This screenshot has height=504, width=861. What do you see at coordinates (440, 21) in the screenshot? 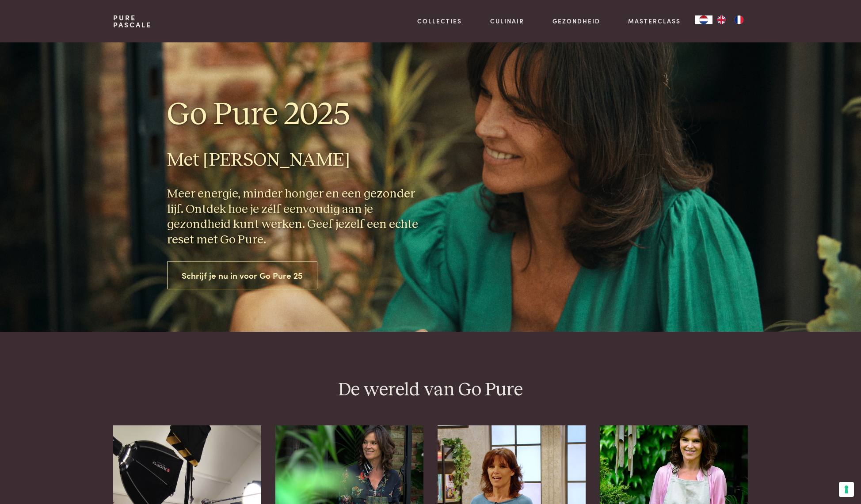
I see `a: Collecties` at bounding box center [440, 21].